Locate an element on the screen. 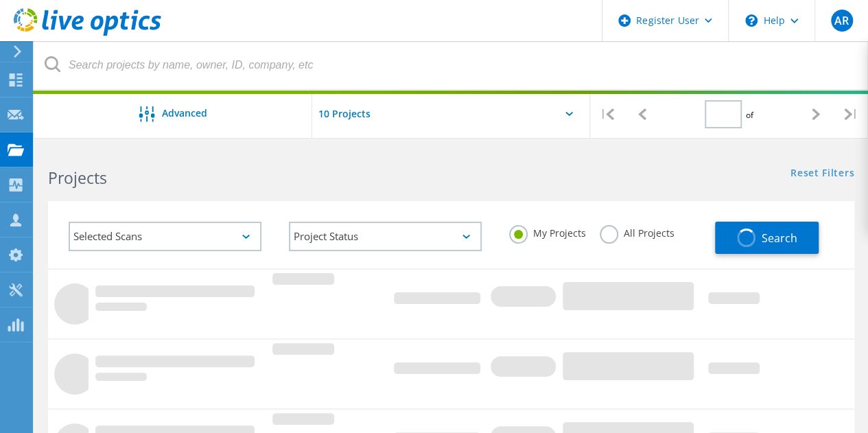  span: Search is located at coordinates (779, 238).